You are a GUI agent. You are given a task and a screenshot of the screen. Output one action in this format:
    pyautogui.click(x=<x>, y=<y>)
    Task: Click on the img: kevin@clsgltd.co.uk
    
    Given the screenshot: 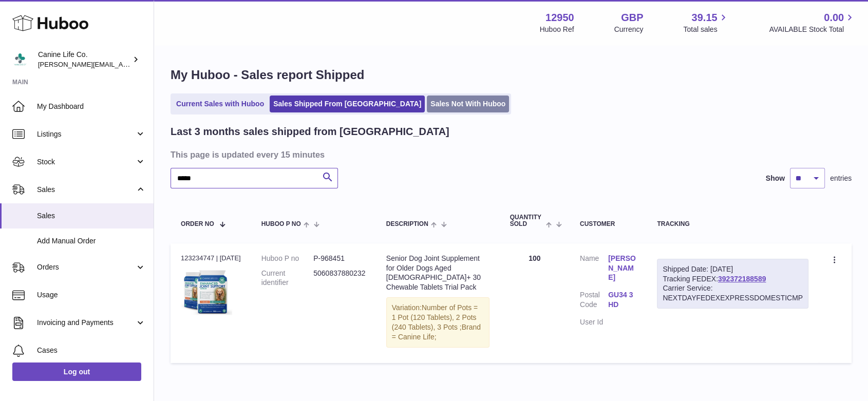 What is the action you would take?
    pyautogui.click(x=20, y=60)
    